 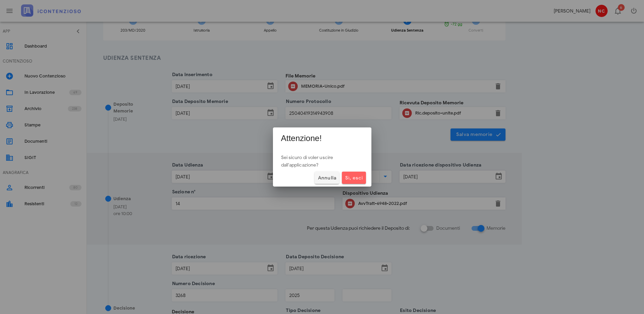 I want to click on div: Attenzione!, so click(x=322, y=137).